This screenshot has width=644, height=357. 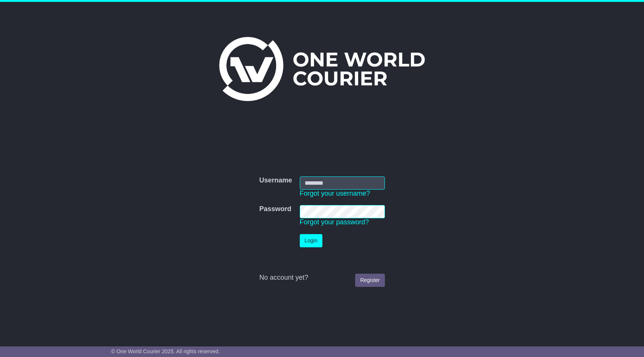 I want to click on a: Forgot your password?, so click(x=334, y=222).